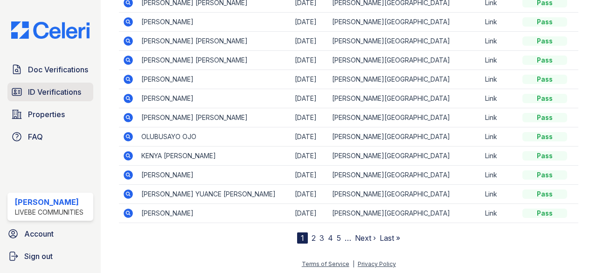 The image size is (597, 273). Describe the element at coordinates (50, 234) in the screenshot. I see `a: Account` at that location.